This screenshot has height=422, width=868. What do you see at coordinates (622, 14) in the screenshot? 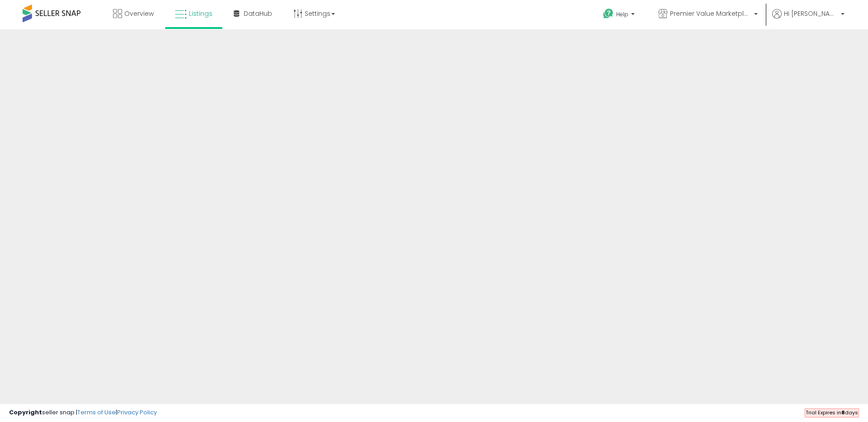
I see `span: Help` at bounding box center [622, 14].